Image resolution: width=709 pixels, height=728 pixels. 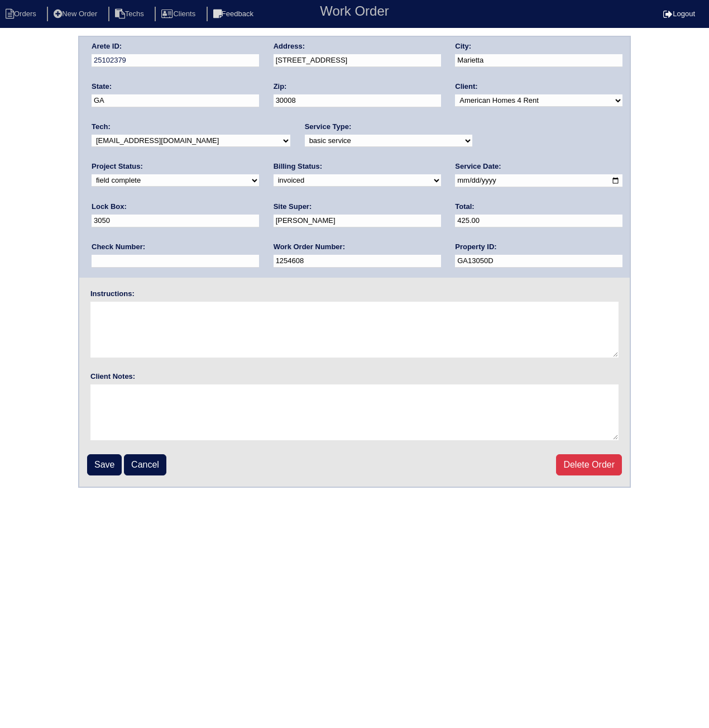 What do you see at coordinates (465, 206) in the screenshot?
I see `label: Total:` at bounding box center [465, 206].